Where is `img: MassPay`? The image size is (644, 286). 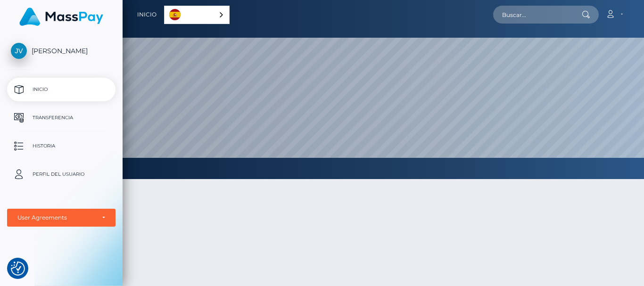 img: MassPay is located at coordinates (61, 17).